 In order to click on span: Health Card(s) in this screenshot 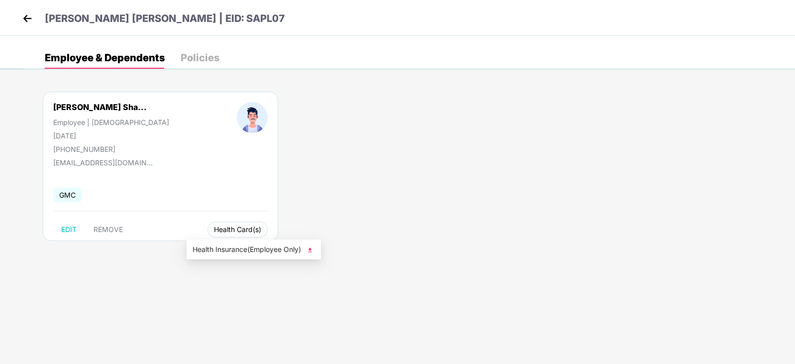, I will do `click(237, 229)`.